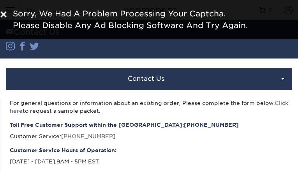 This screenshot has width=298, height=172. What do you see at coordinates (149, 150) in the screenshot?
I see `strong: Customer Service Hours of Operation:` at bounding box center [149, 150].